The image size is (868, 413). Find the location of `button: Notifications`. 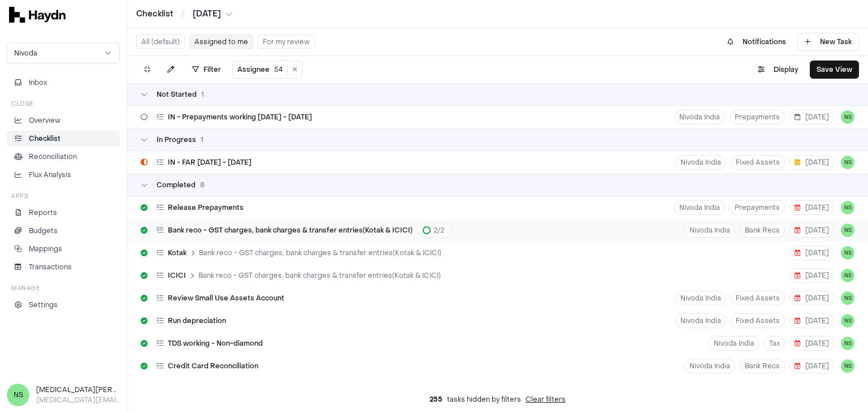

button: Notifications is located at coordinates (757, 42).